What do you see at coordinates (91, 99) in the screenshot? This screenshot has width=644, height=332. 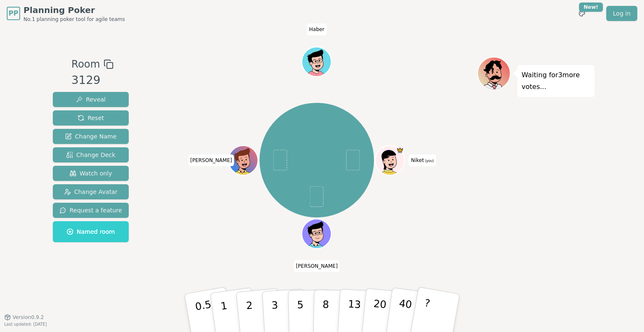 I see `span: Reveal` at bounding box center [91, 99].